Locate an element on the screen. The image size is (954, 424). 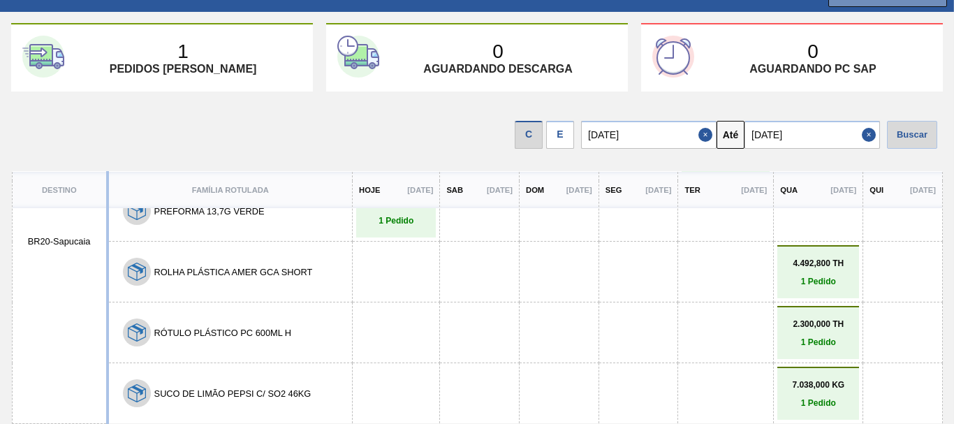
p: Aguardando PC SAP is located at coordinates (812, 69).